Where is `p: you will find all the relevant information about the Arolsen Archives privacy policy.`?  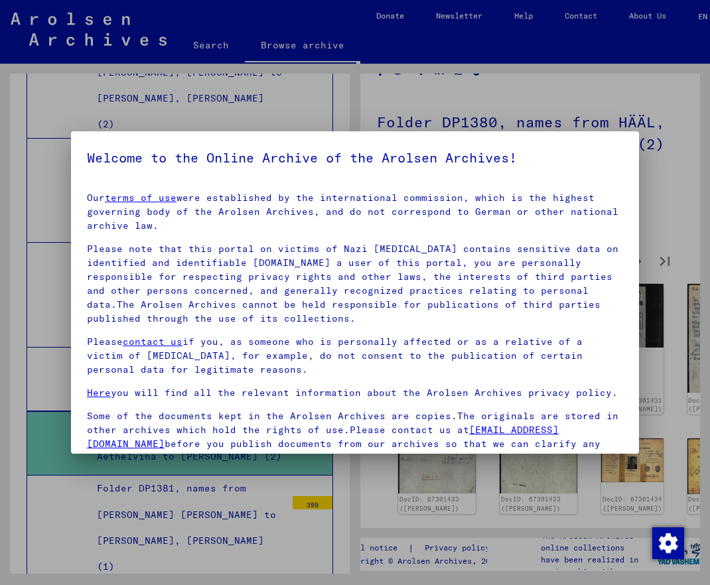 p: you will find all the relevant information about the Arolsen Archives privacy policy. is located at coordinates (355, 393).